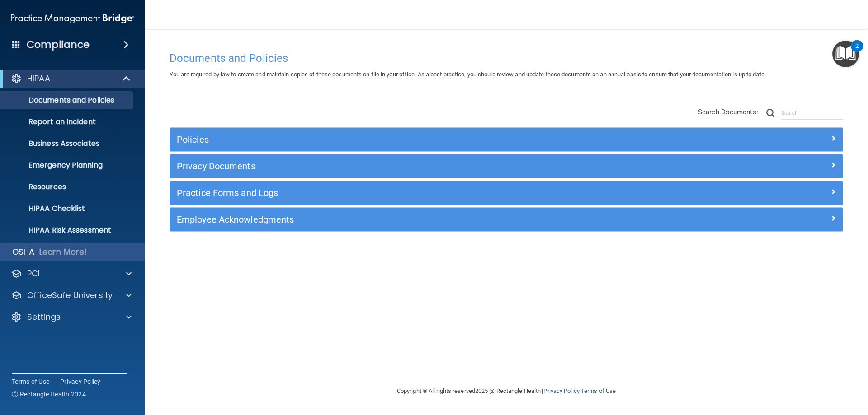 The image size is (868, 415). What do you see at coordinates (422, 140) in the screenshot?
I see `h5: Policies` at bounding box center [422, 140].